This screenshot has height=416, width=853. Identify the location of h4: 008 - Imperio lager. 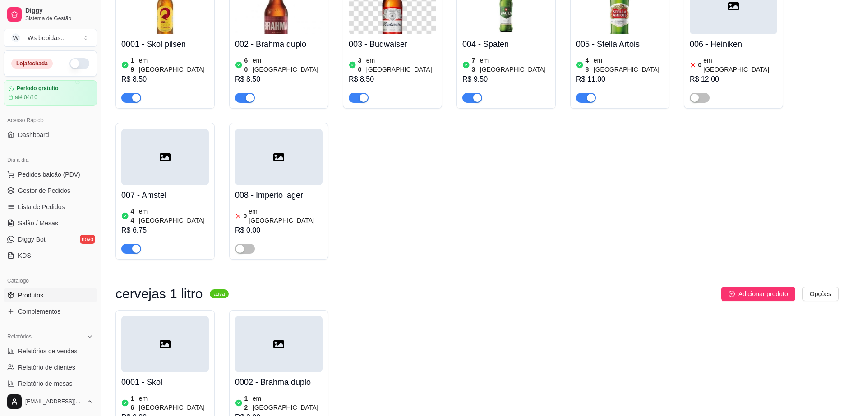
(279, 195).